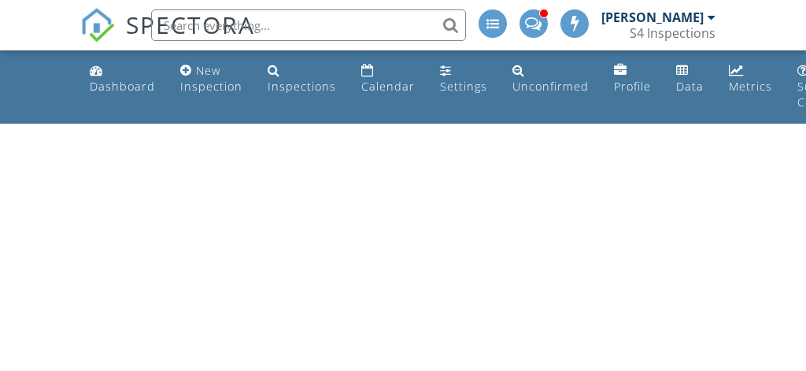  What do you see at coordinates (388, 79) in the screenshot?
I see `a: Calendar` at bounding box center [388, 79].